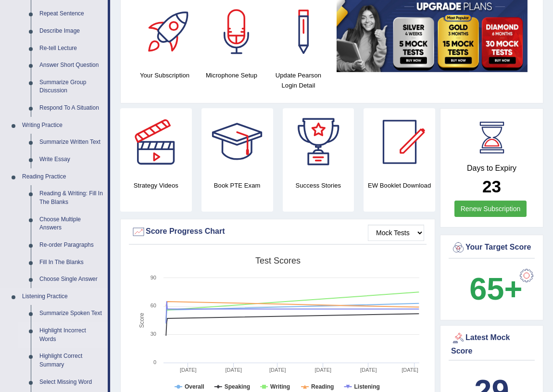 Image resolution: width=553 pixels, height=392 pixels. I want to click on text: 90, so click(153, 277).